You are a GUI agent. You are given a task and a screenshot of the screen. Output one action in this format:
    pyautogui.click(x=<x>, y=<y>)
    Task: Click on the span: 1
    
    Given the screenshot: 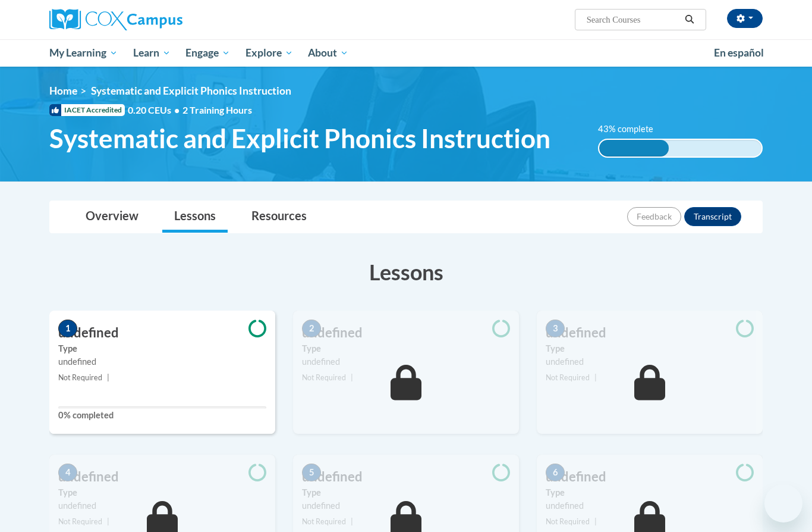 What is the action you would take?
    pyautogui.click(x=67, y=329)
    